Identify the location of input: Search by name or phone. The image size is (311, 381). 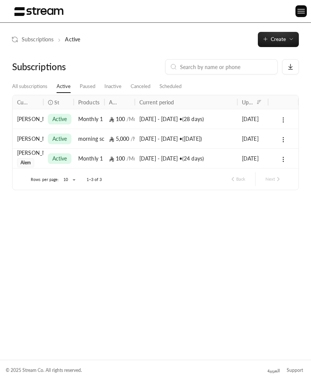
(226, 67).